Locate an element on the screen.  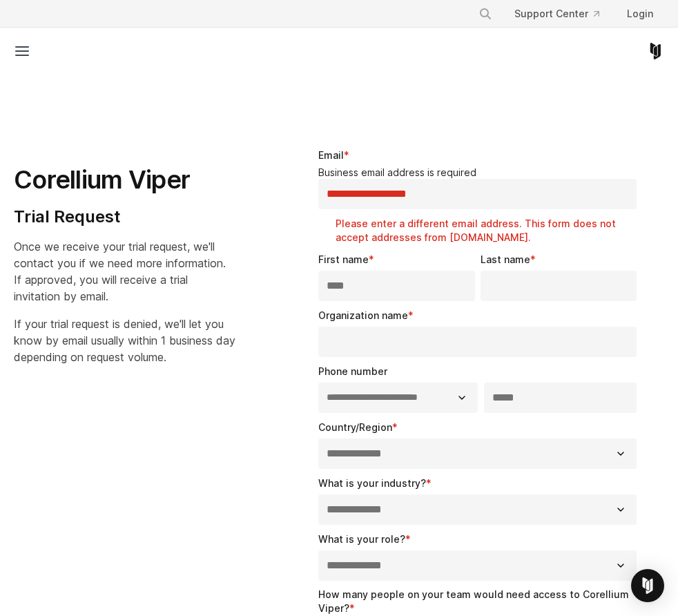
span: Country/Region is located at coordinates (354, 427).